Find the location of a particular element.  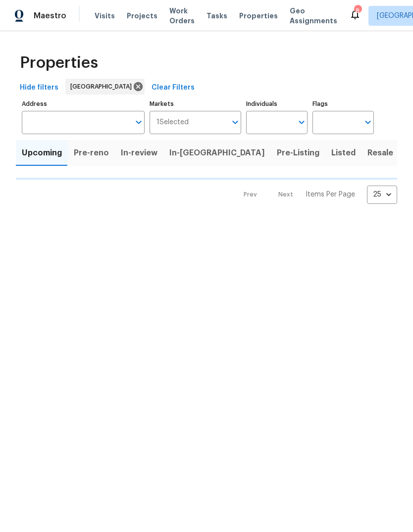

label: Flags is located at coordinates (343, 104).